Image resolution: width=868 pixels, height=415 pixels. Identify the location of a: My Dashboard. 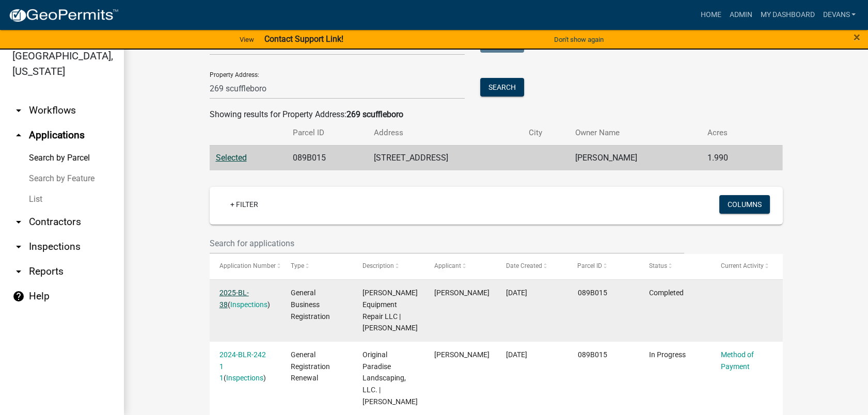
(787, 15).